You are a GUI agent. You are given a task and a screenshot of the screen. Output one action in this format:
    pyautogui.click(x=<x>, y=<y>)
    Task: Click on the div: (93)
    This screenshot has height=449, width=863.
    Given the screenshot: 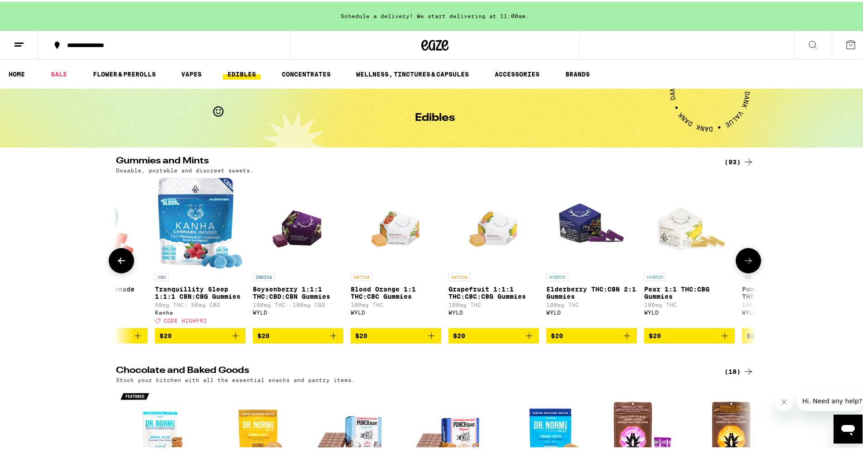 What is the action you would take?
    pyautogui.click(x=739, y=160)
    